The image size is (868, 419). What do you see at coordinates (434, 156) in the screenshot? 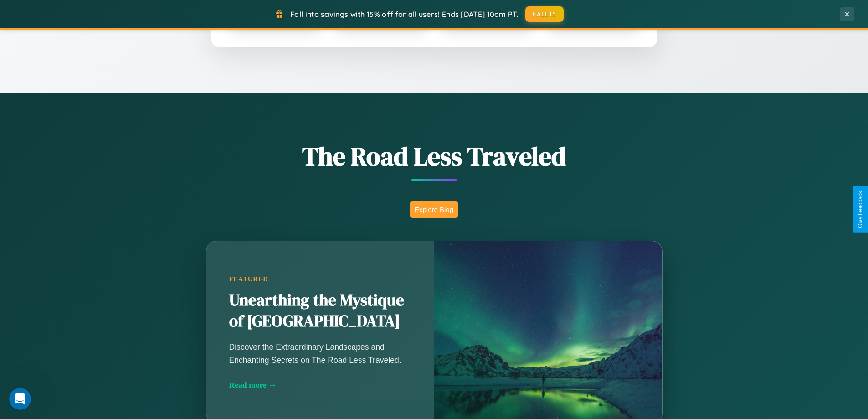
I see `h1: The Road Less Traveled` at bounding box center [434, 156].